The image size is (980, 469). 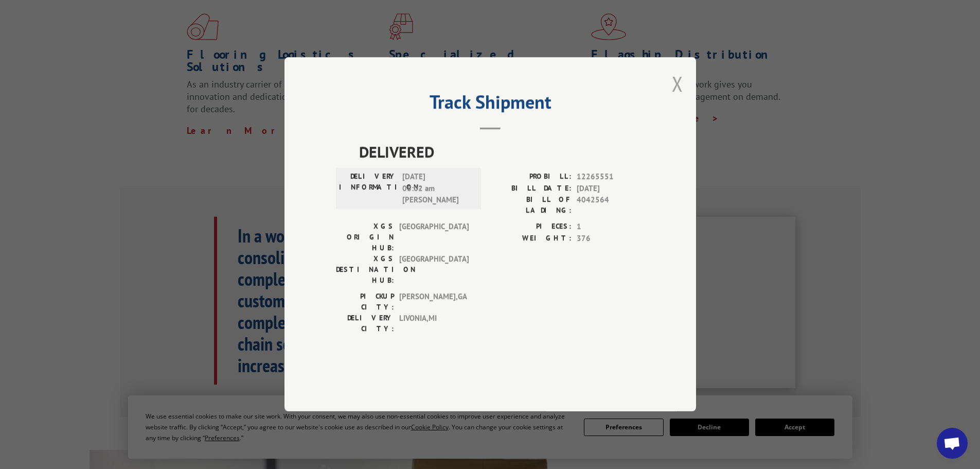 What do you see at coordinates (611, 206) in the screenshot?
I see `span: 4042564` at bounding box center [611, 206].